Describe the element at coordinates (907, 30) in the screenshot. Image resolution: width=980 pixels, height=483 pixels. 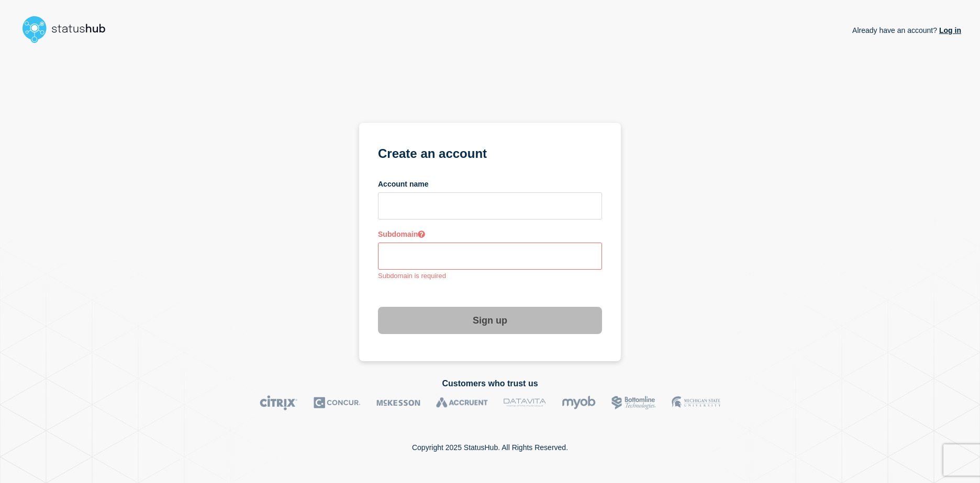
I see `p: Already have an account?` at that location.